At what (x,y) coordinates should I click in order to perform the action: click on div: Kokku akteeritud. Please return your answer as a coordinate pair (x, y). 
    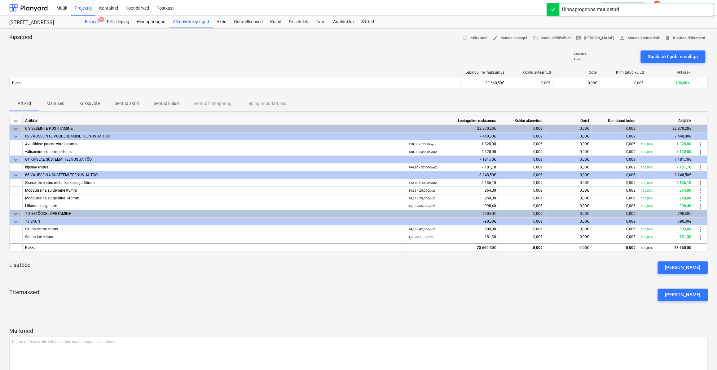
    Looking at the image, I should click on (530, 72).